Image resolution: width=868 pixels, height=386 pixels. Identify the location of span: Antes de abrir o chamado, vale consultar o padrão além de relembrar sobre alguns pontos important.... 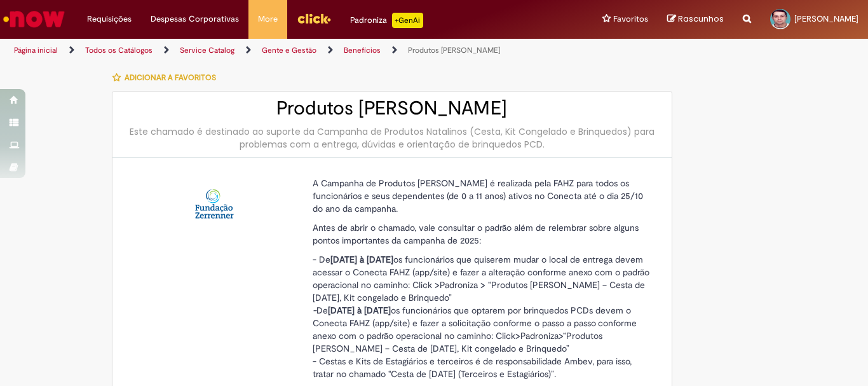
(476, 234).